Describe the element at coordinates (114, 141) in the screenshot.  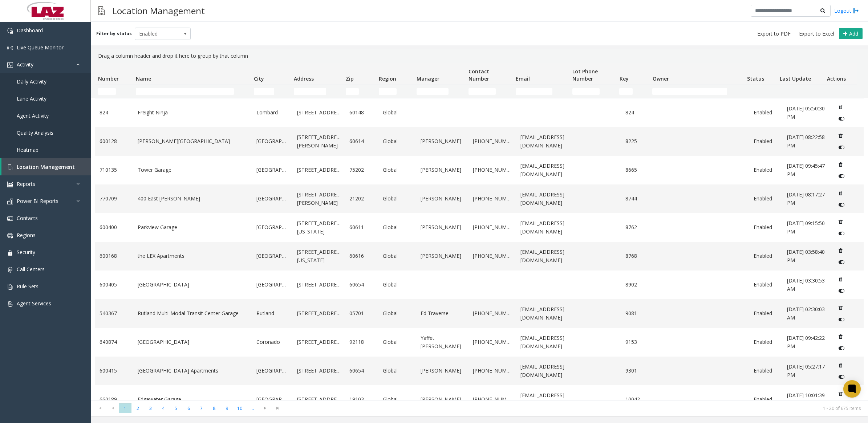
I see `a: 600128` at that location.